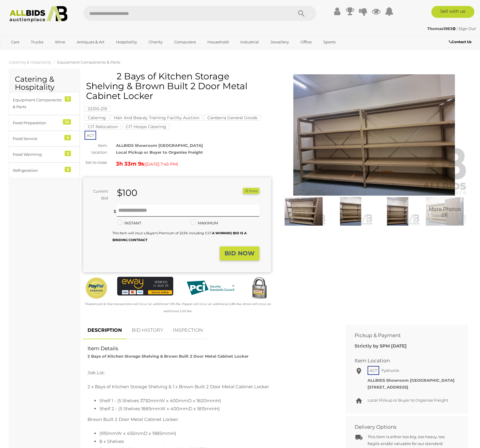 This screenshot has height=448, width=480. Describe the element at coordinates (461, 42) in the screenshot. I see `a: Contact Us` at that location.